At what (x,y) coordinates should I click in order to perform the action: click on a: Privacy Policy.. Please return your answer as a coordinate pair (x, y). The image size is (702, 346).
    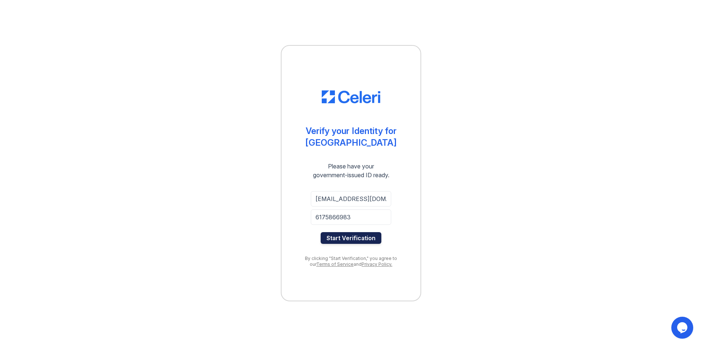
    Looking at the image, I should click on (377, 264).